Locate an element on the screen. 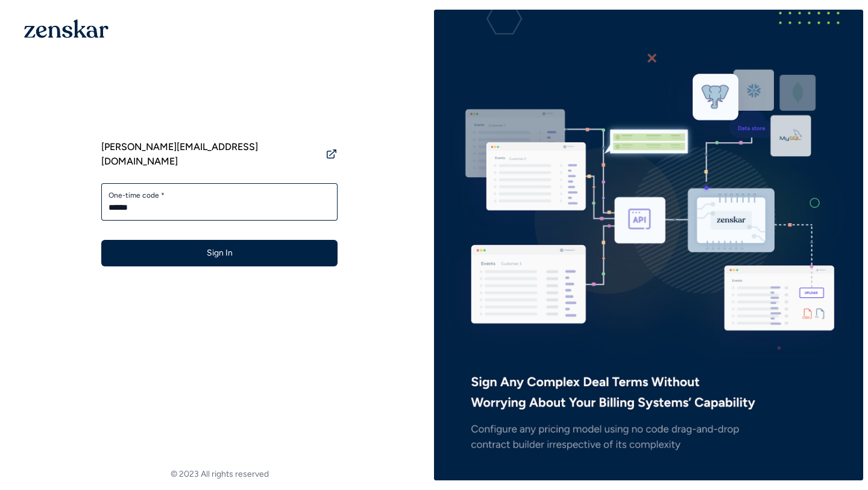 The width and height of the screenshot is (868, 490). img: 1OGAJ2xQqyY4LXKgY66KYq0eOWRCkrZdAb3gUhuVAqdWPZE9SRJmCz+oDMSn4zDLXe31Ii730ItAGKgCKgCCgCikA4Av8PJUP... is located at coordinates (66, 29).